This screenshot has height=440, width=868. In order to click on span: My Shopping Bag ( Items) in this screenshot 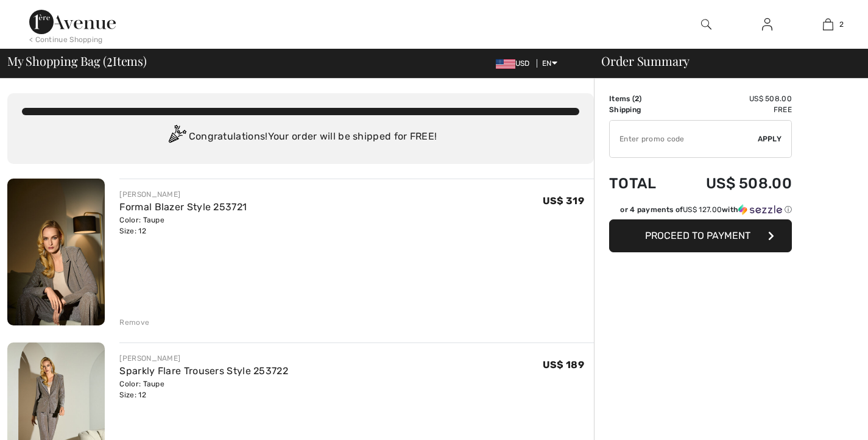, I will do `click(77, 61)`.